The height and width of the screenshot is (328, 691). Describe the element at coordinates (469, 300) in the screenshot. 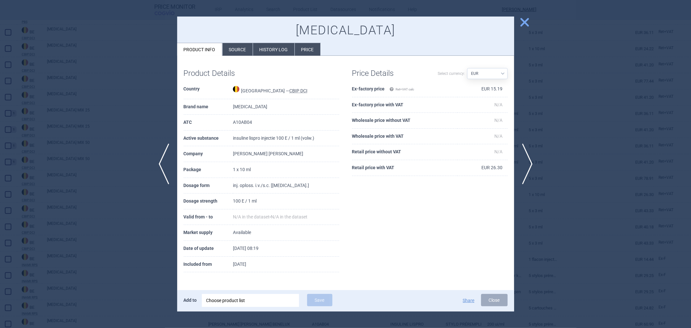

I see `button: Share` at that location.